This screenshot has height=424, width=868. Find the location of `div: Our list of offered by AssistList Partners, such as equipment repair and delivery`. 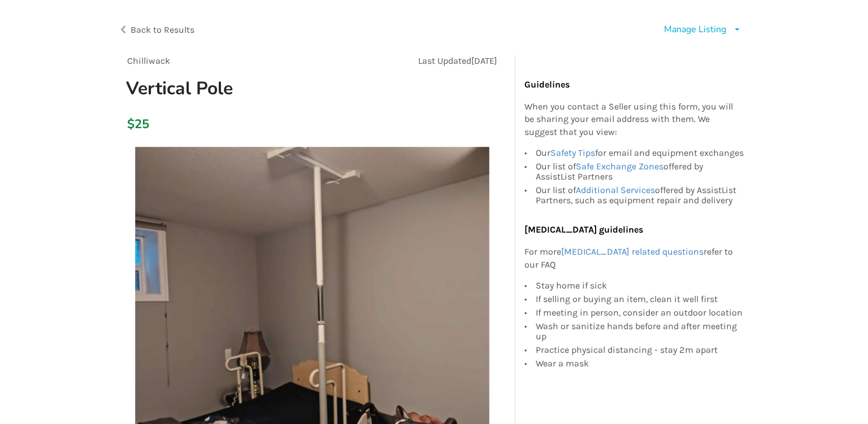

div: Our list of offered by AssistList Partners, such as equipment repair and delivery is located at coordinates (640, 194).